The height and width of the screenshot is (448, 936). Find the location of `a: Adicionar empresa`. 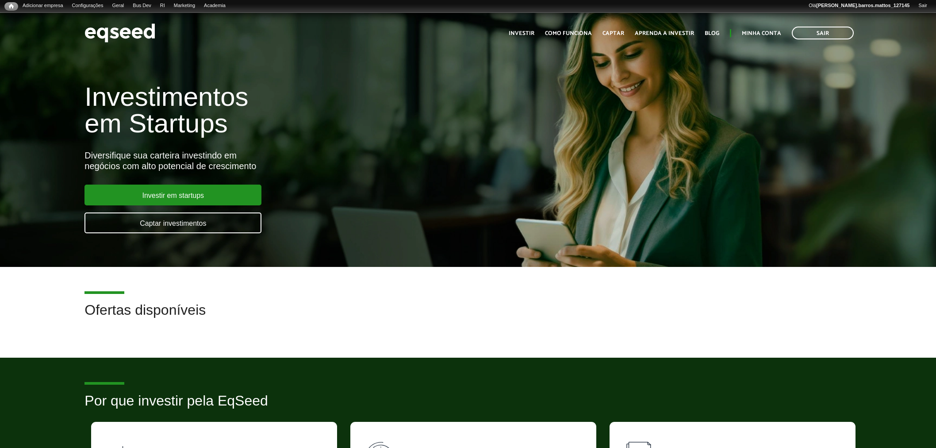

a: Adicionar empresa is located at coordinates (43, 6).